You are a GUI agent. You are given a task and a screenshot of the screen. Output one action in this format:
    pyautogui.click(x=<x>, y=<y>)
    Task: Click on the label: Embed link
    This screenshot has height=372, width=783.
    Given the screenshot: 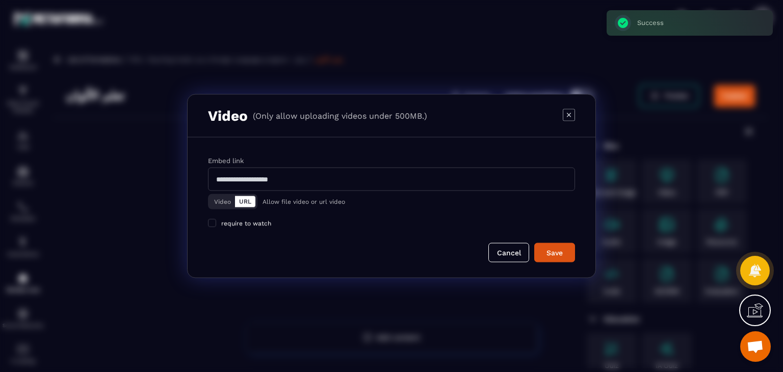 What is the action you would take?
    pyautogui.click(x=226, y=161)
    